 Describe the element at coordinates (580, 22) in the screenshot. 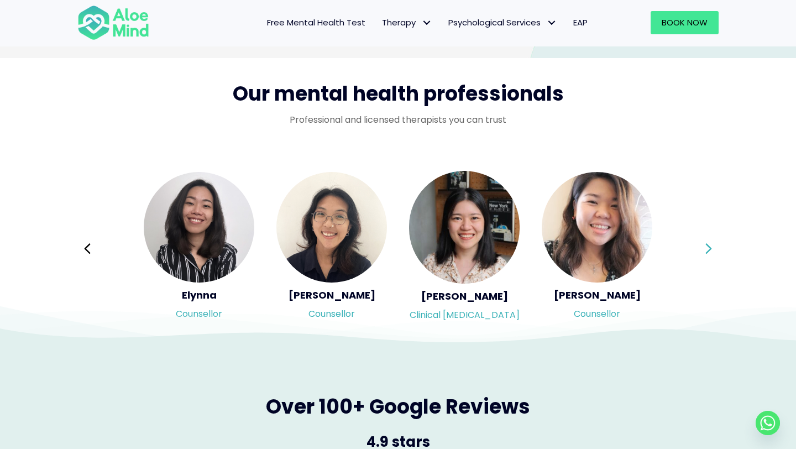

I see `span: EAP` at that location.